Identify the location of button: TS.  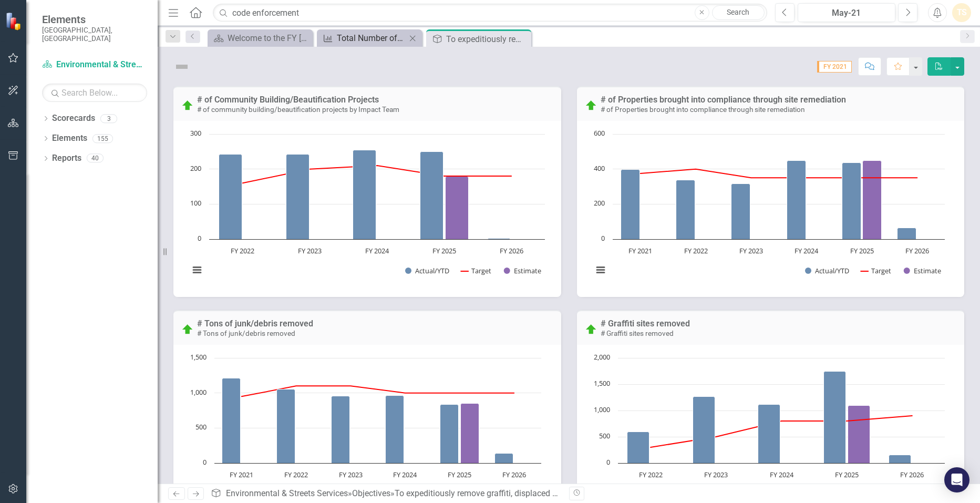
(961, 12).